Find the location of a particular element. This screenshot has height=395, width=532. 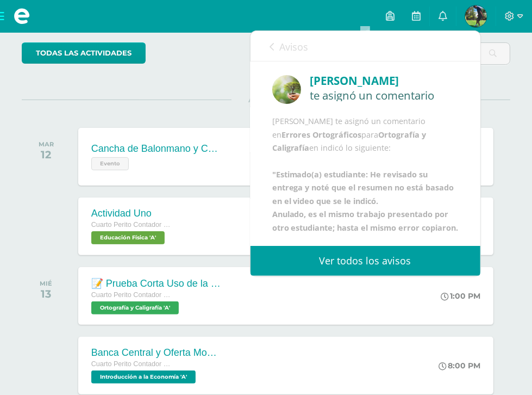

span: Evento is located at coordinates (110, 164).